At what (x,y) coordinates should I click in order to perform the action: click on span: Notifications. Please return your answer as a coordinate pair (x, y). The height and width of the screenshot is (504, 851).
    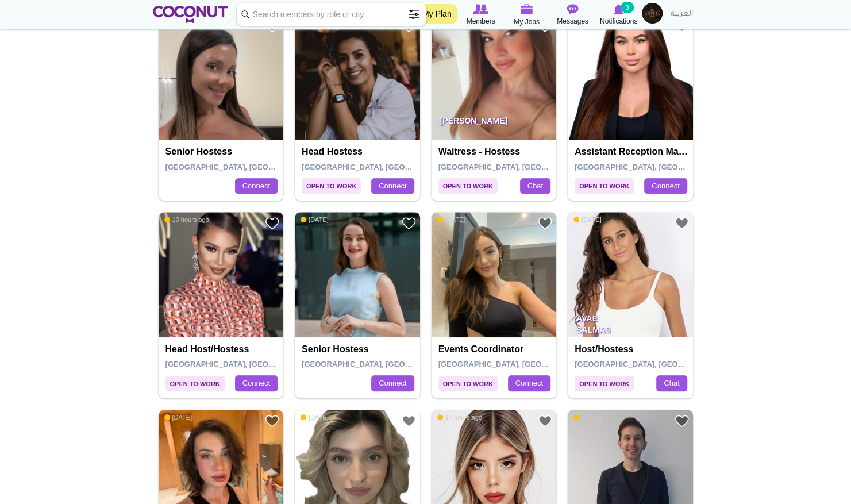
    Looking at the image, I should click on (618, 21).